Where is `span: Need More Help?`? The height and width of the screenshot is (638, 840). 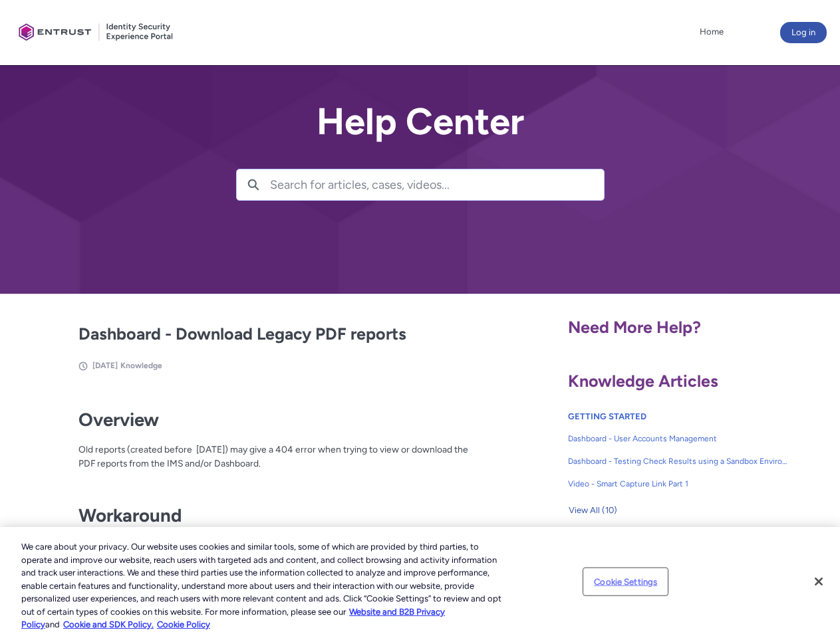 span: Need More Help? is located at coordinates (635, 327).